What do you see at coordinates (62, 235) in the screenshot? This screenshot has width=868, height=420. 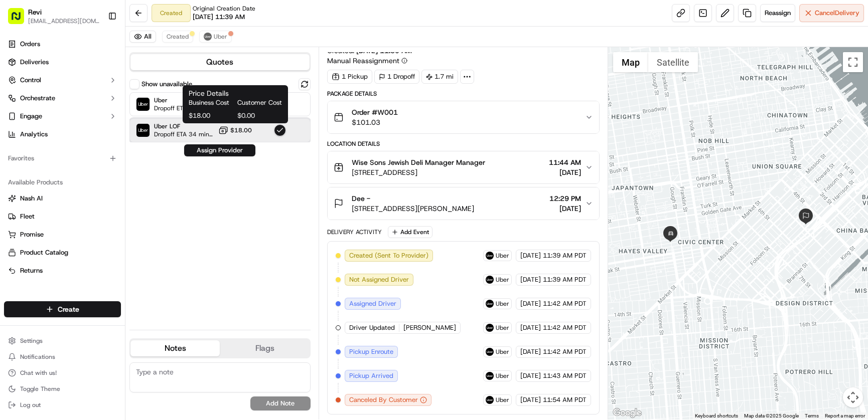 I see `button: Promise` at bounding box center [62, 235].